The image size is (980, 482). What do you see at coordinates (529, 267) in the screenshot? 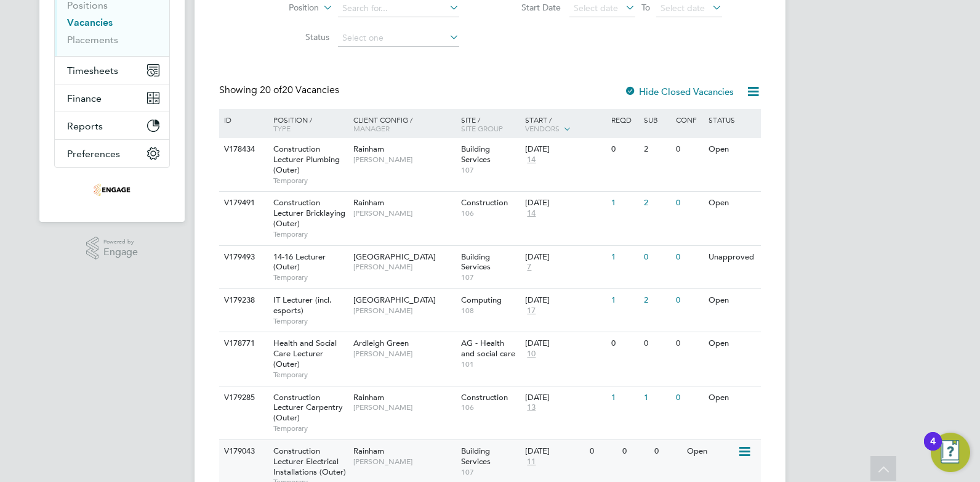
I see `span: 7` at bounding box center [529, 267].